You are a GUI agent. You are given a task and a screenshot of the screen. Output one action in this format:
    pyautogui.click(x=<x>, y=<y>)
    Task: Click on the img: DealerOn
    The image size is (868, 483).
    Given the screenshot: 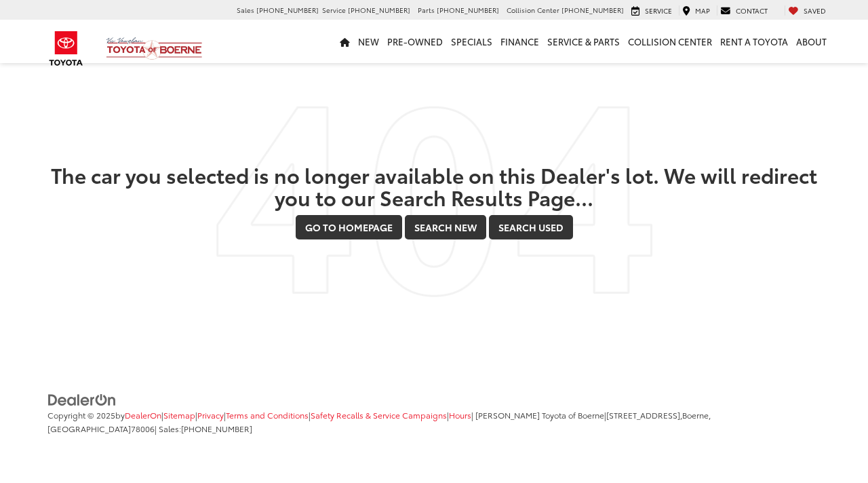 What is the action you would take?
    pyautogui.click(x=82, y=400)
    